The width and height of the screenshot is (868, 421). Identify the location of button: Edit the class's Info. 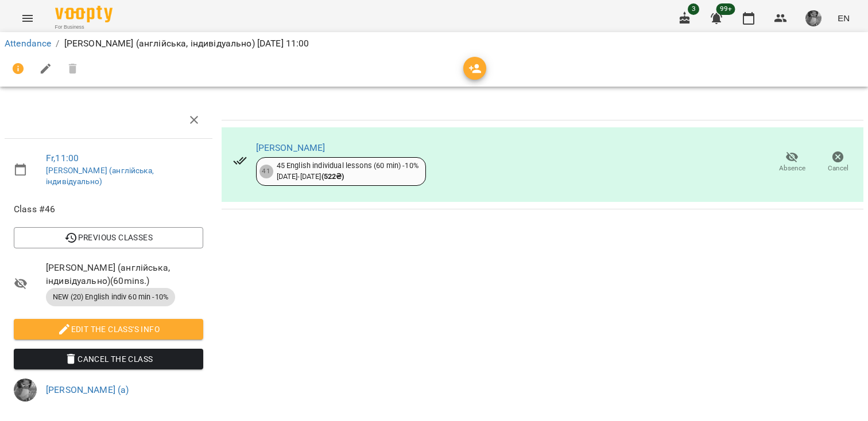
(108, 330).